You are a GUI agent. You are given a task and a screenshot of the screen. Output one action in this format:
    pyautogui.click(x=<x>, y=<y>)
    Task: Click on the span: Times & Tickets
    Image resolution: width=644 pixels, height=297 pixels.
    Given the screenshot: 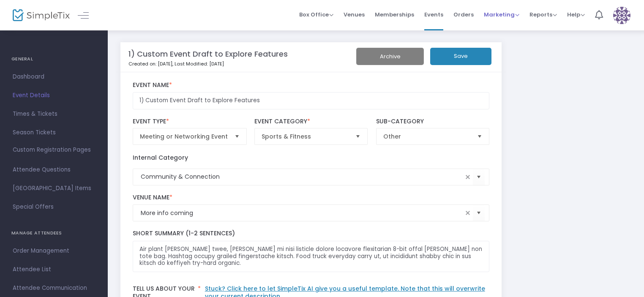 What is the action you would take?
    pyautogui.click(x=54, y=114)
    